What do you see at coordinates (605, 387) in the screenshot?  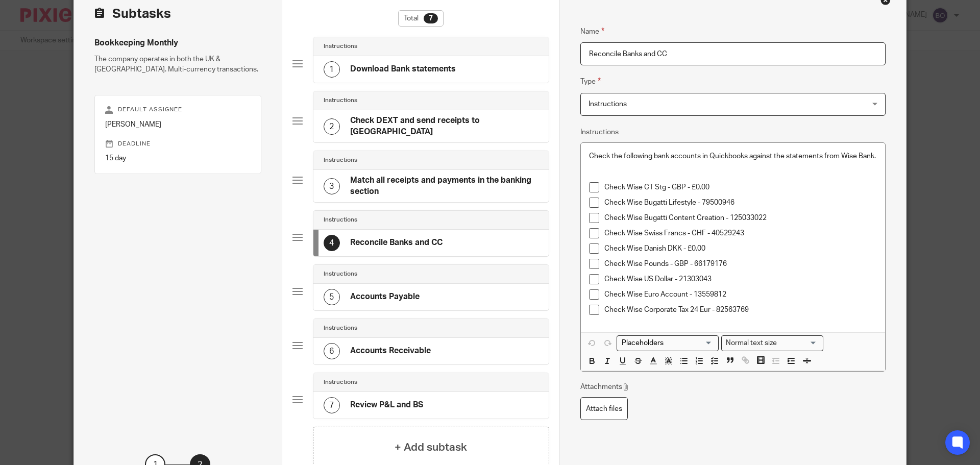 I see `p: Attachments` at bounding box center [605, 387].